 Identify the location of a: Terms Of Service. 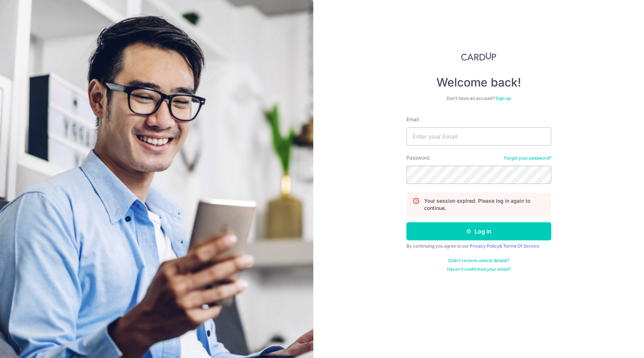
(522, 246).